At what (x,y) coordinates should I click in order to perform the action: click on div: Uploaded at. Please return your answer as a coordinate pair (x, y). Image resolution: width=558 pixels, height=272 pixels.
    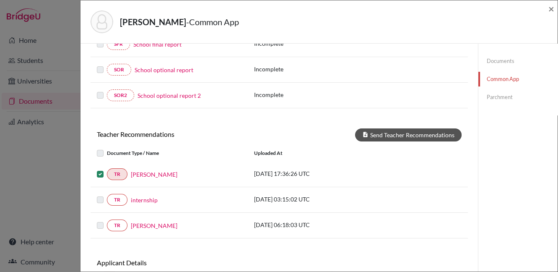
    Looking at the image, I should click on (311, 153).